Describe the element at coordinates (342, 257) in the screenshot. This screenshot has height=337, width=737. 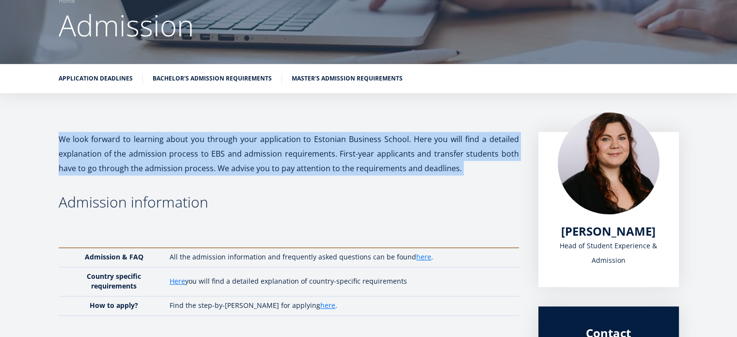
I see `td: All the admission information and frequently asked questions can be found .` at that location.